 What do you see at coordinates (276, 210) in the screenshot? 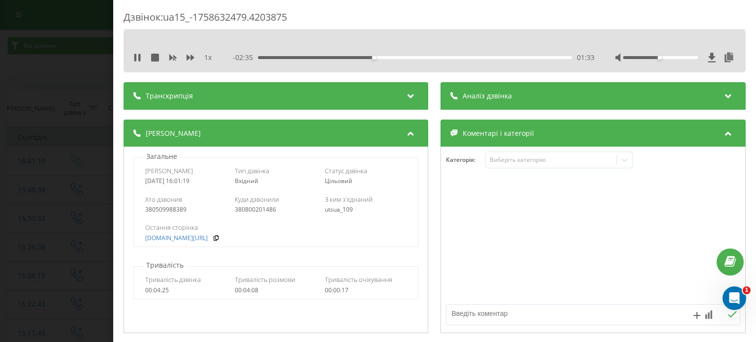
I see `div: 380800201486` at bounding box center [276, 210].